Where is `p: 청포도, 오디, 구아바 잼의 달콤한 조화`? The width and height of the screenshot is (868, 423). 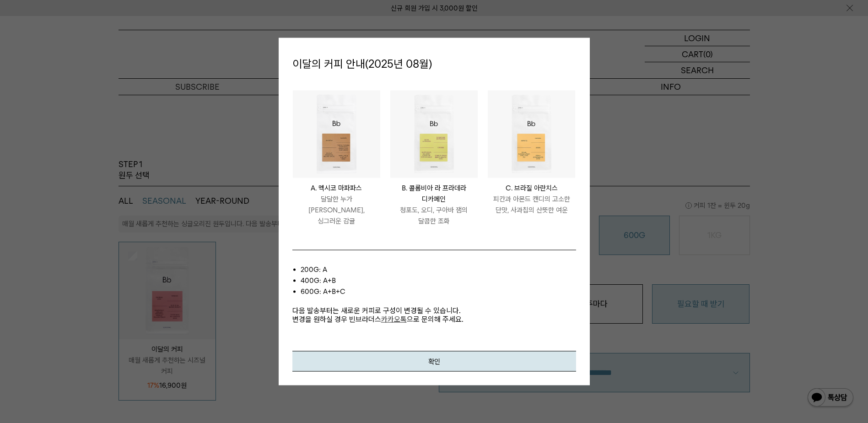
p: 청포도, 오디, 구아바 잼의 달콤한 조화 is located at coordinates (434, 215).